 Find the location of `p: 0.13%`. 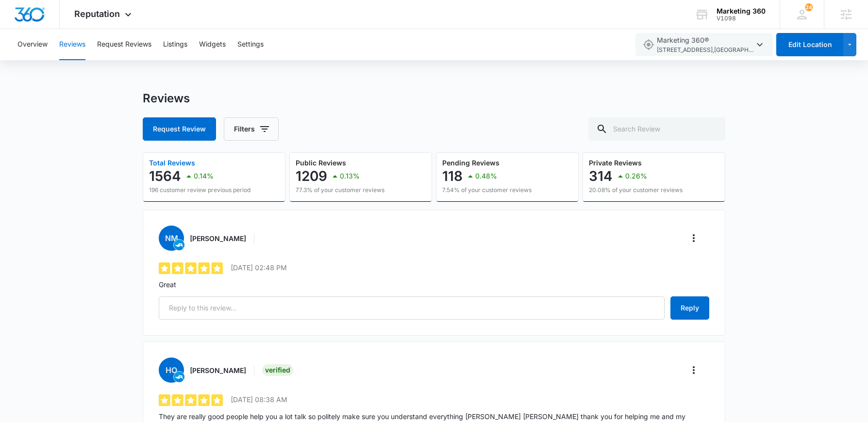

p: 0.13% is located at coordinates (350, 176).